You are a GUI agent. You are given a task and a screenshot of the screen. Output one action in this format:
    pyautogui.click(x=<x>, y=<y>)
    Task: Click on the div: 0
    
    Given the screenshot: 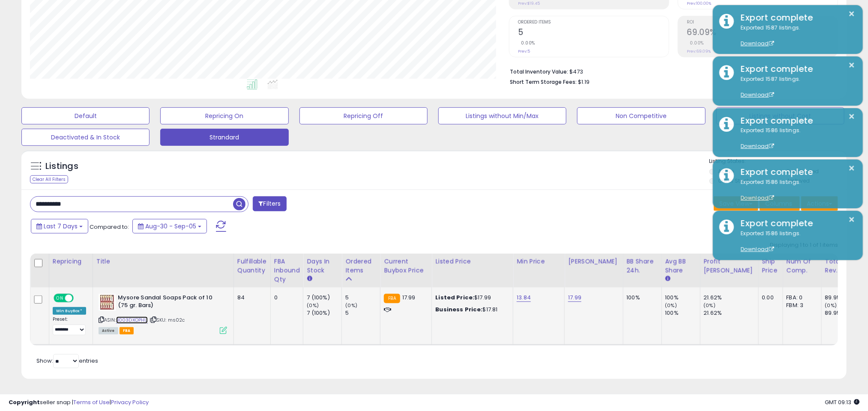 What is the action you would take?
    pyautogui.click(x=285, y=298)
    